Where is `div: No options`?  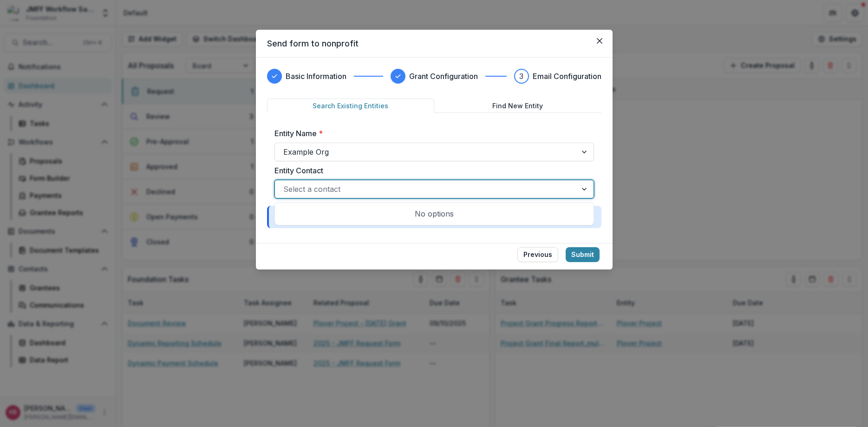
div: No options is located at coordinates (434, 214).